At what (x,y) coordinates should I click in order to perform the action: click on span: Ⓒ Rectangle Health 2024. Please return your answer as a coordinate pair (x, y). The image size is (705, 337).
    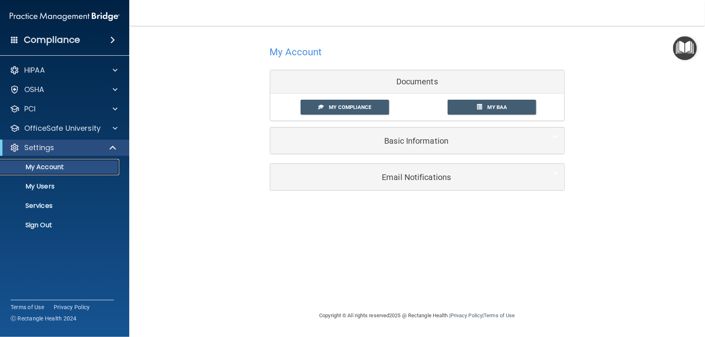
    Looking at the image, I should click on (44, 319).